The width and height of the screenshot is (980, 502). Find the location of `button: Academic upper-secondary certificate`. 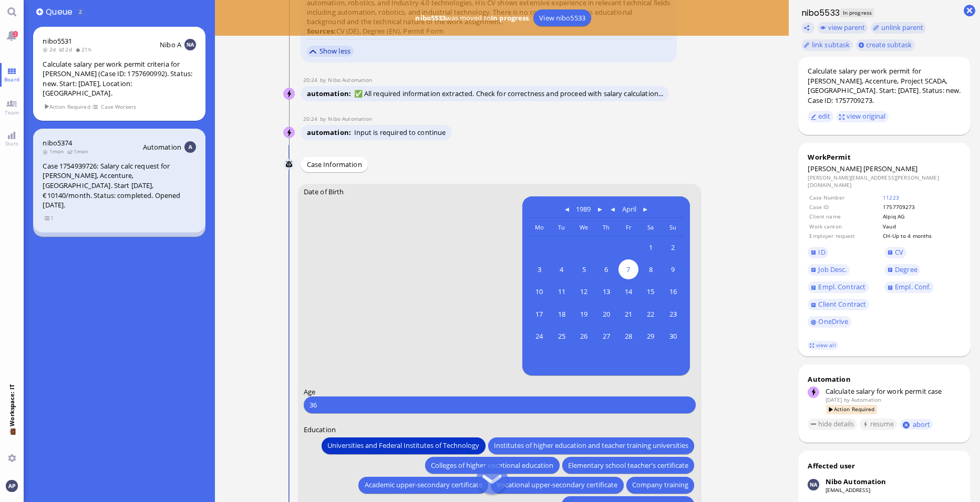

button: Academic upper-secondary certificate is located at coordinates (423, 484).